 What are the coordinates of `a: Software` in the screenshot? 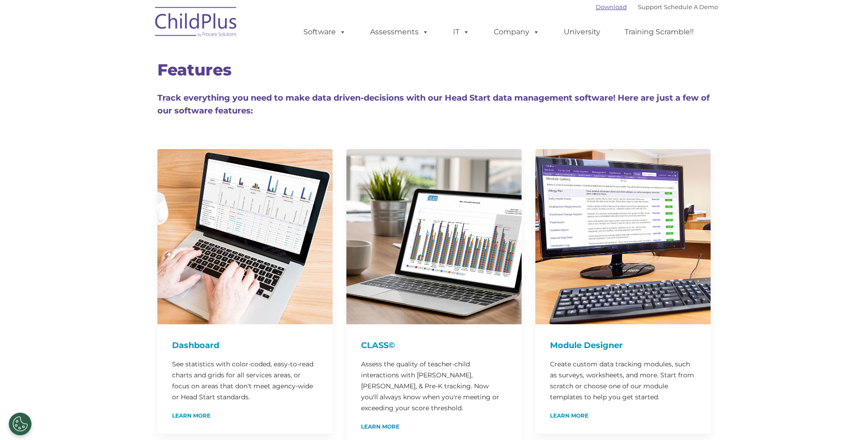 It's located at (325, 32).